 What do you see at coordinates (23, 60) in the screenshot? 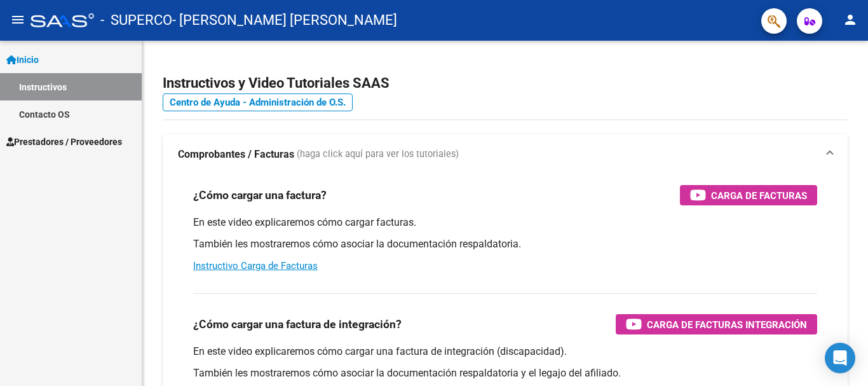
I see `span: Inicio` at bounding box center [23, 60].